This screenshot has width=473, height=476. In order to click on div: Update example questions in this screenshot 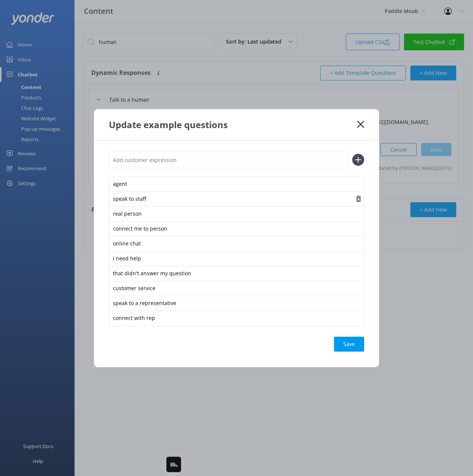, I will do `click(233, 124)`.